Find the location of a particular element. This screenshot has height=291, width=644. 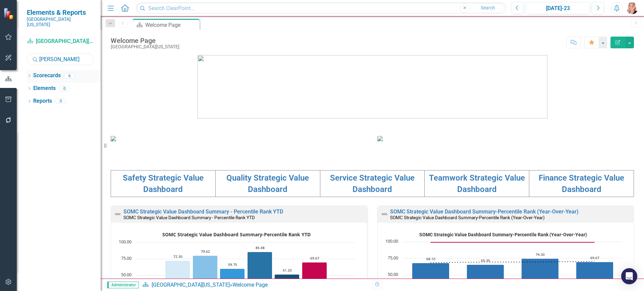

img: download%20somc%20strategic%20values%20v2.png is located at coordinates (380, 139).